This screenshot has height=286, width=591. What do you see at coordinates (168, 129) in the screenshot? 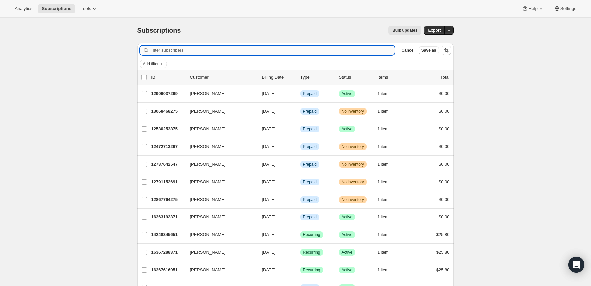
I see `p: 12530253875` at bounding box center [168, 129].